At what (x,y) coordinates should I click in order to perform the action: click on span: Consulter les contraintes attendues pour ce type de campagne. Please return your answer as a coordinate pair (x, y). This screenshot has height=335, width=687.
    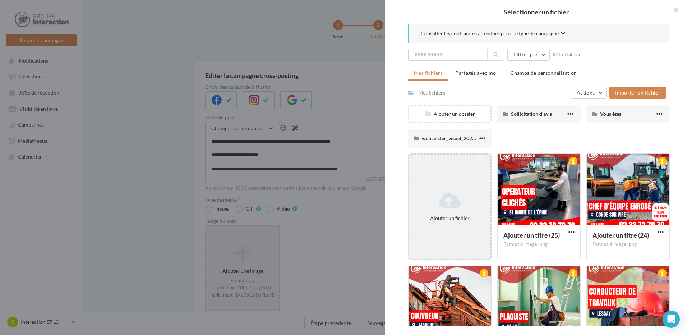
    Looking at the image, I should click on (490, 33).